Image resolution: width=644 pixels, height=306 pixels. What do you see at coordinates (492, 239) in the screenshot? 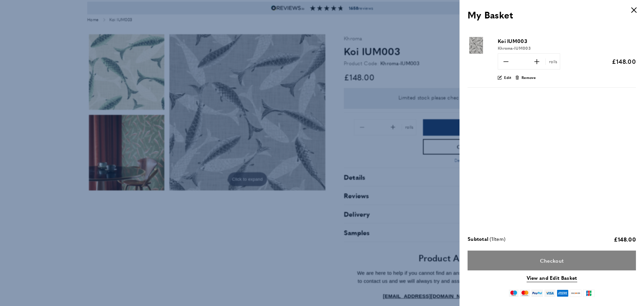
I see `span: 1` at bounding box center [492, 239].